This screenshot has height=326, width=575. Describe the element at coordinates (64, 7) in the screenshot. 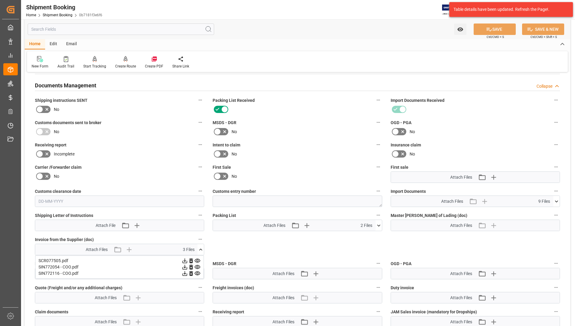

I see `div: Shipment Booking` at that location.